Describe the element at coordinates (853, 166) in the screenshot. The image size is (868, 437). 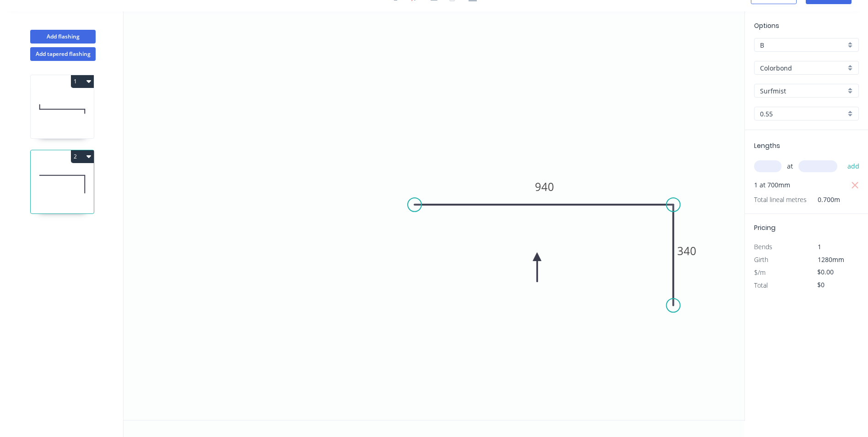
I see `button: add` at that location.